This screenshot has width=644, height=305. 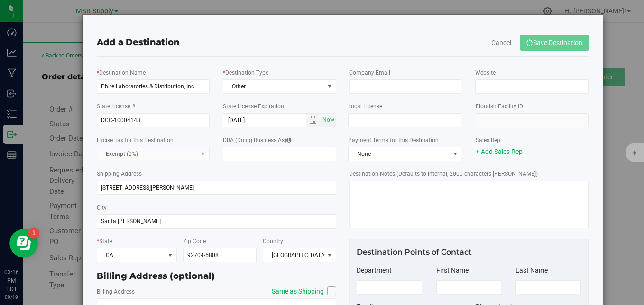 I want to click on label: Destination Type, so click(x=246, y=73).